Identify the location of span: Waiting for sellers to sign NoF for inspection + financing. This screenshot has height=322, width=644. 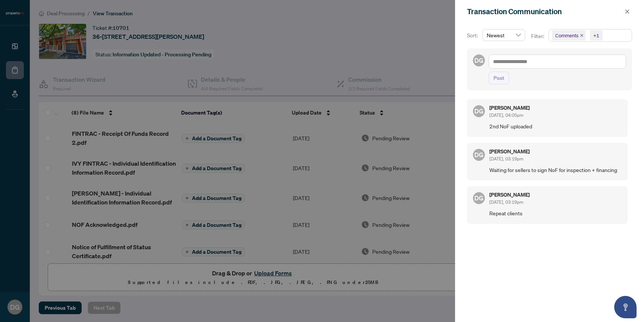
(556, 169).